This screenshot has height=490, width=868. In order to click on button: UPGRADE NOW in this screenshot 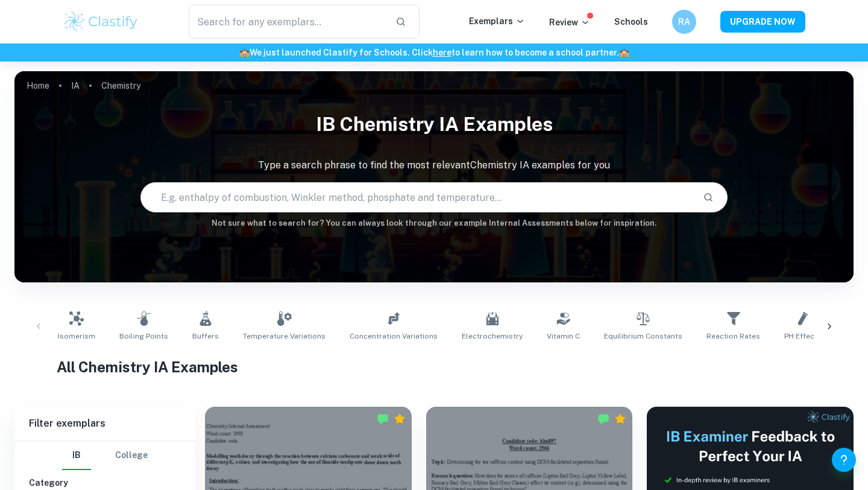, I will do `click(763, 21)`.